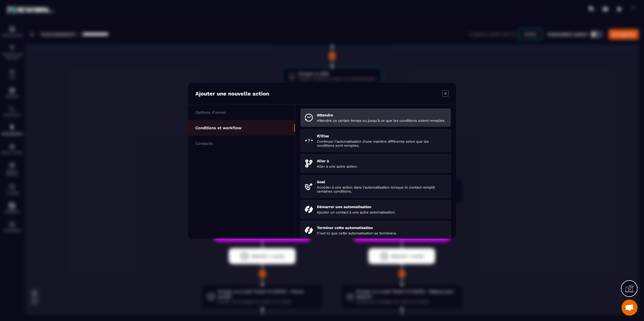 The height and width of the screenshot is (321, 644). I want to click on p: Conditions et workflow, so click(218, 128).